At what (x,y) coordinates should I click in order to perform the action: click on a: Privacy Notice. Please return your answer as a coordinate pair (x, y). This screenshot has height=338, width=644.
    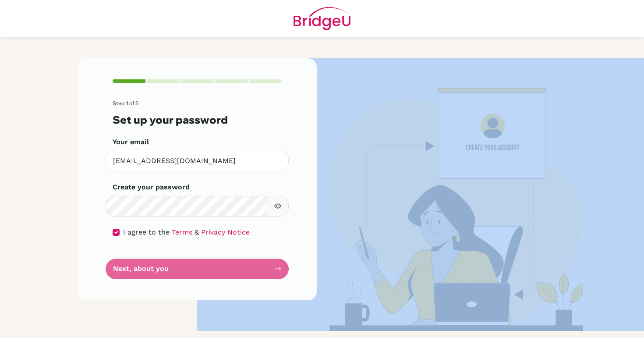
    Looking at the image, I should click on (225, 232).